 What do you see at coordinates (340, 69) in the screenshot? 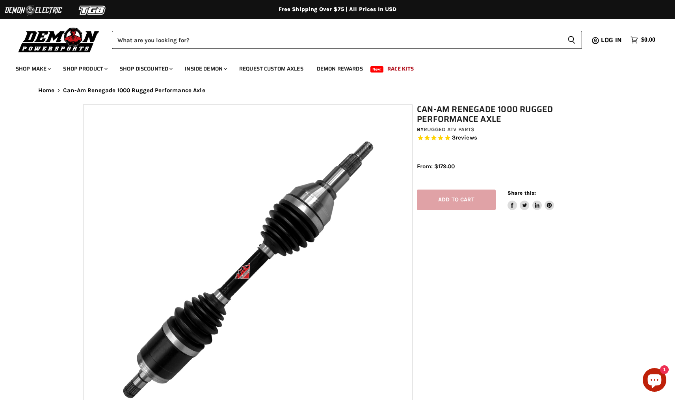
I see `a: Demon Rewards` at bounding box center [340, 69].